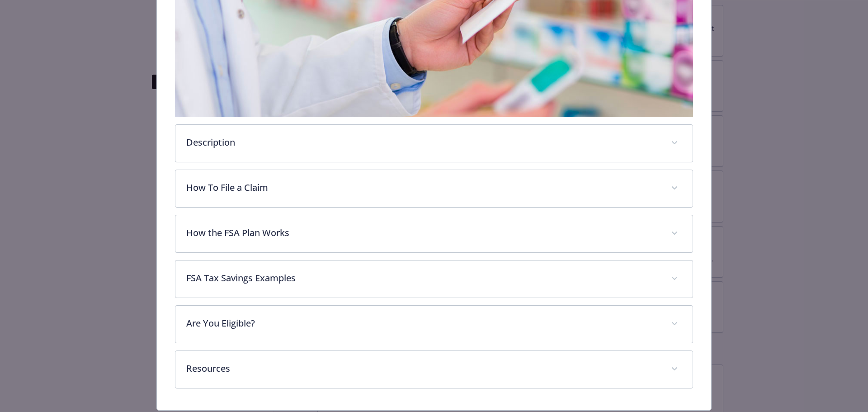 The width and height of the screenshot is (868, 412). What do you see at coordinates (423, 278) in the screenshot?
I see `p: FSA Tax Savings Examples` at bounding box center [423, 278].